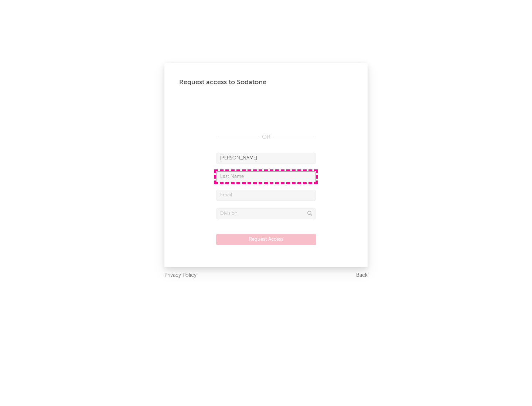  I want to click on input: Email, so click(266, 195).